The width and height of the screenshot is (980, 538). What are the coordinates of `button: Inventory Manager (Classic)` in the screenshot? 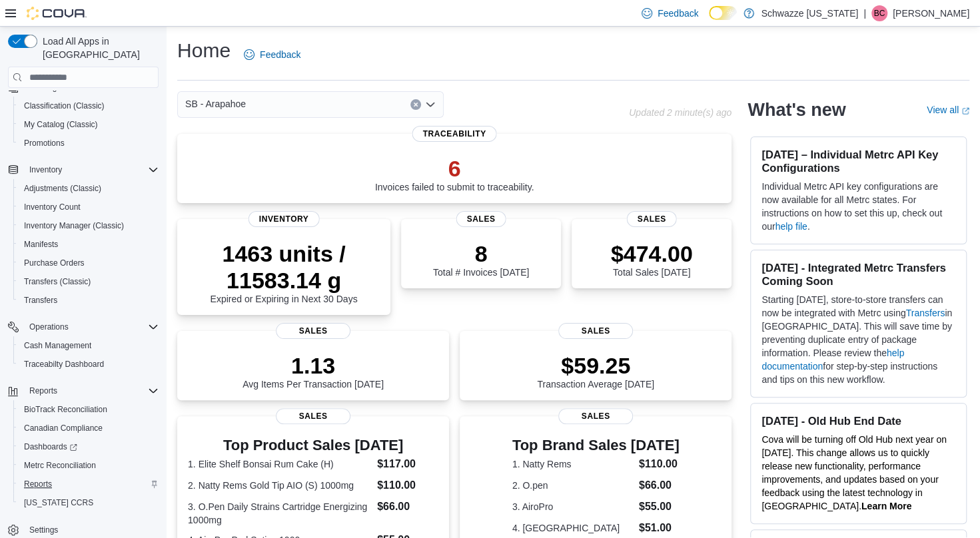 It's located at (89, 226).